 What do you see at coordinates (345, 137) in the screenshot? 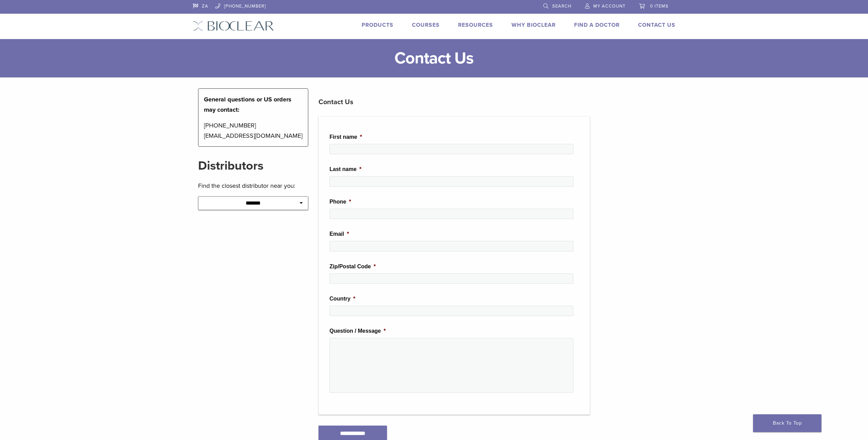
I see `label: First name` at bounding box center [345, 137].